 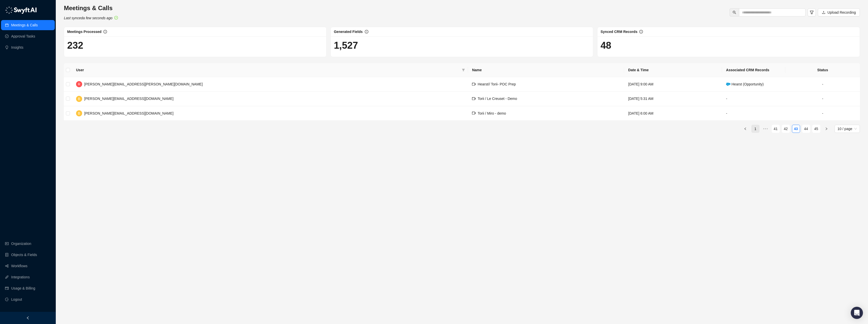 What do you see at coordinates (754, 70) in the screenshot?
I see `th: Associated CRM Records` at bounding box center [754, 70].